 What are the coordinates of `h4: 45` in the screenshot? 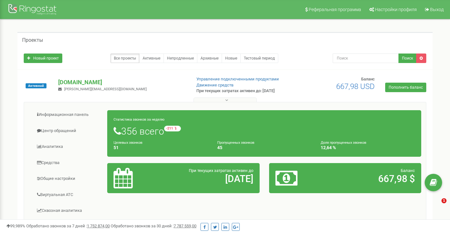 It's located at (264, 147).